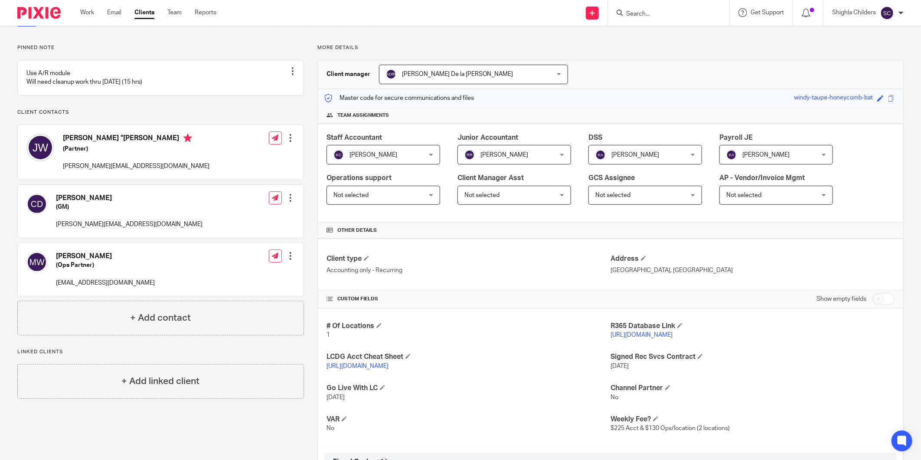 The height and width of the screenshot is (460, 921). What do you see at coordinates (468, 419) in the screenshot?
I see `h4: VAR` at bounding box center [468, 419].